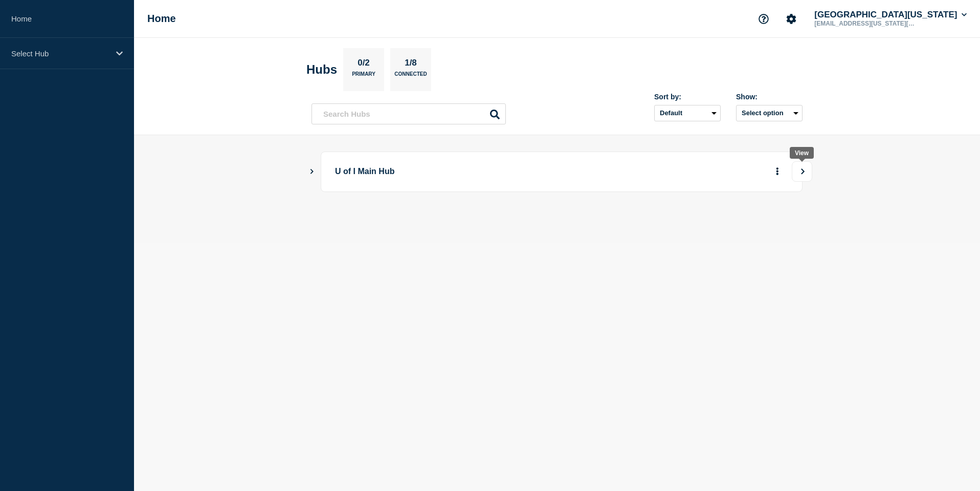  I want to click on button: Show Connected Hubs, so click(312, 171).